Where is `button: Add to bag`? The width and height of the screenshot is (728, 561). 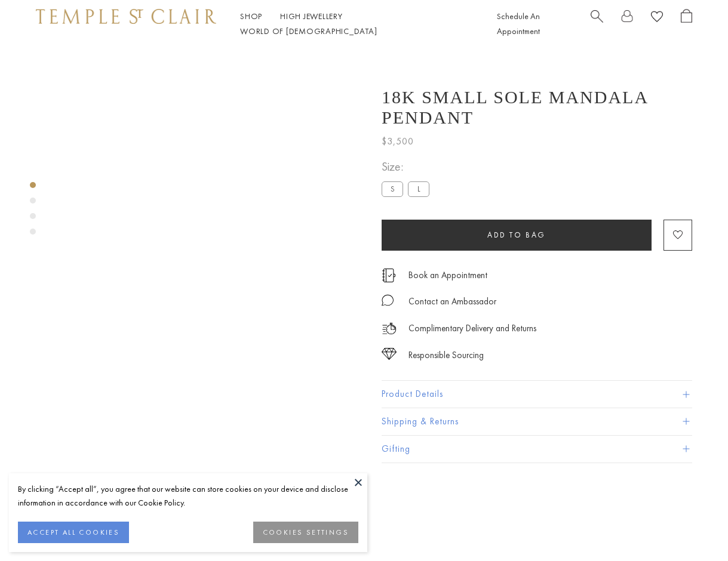
button: Add to bag is located at coordinates (517, 235).